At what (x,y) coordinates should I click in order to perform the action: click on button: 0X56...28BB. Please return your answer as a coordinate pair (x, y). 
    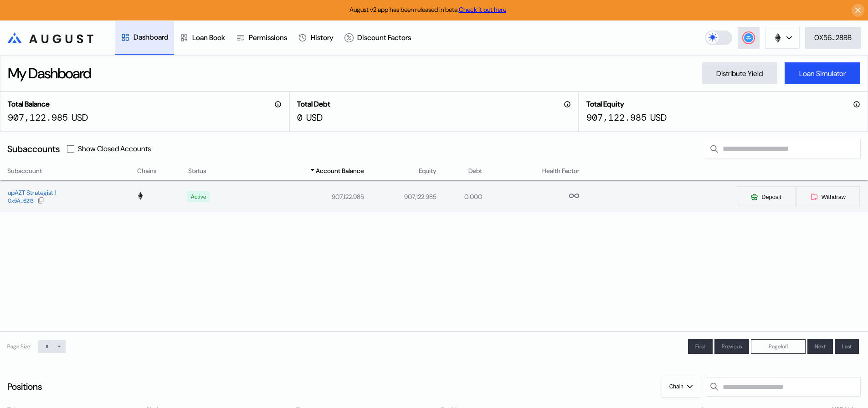
    Looking at the image, I should click on (833, 38).